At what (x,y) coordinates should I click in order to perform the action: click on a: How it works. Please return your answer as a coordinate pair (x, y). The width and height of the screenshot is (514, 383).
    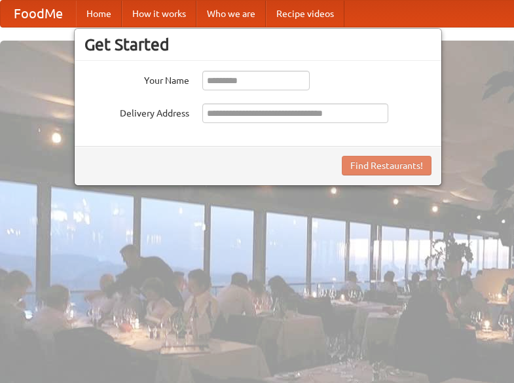
    Looking at the image, I should click on (159, 14).